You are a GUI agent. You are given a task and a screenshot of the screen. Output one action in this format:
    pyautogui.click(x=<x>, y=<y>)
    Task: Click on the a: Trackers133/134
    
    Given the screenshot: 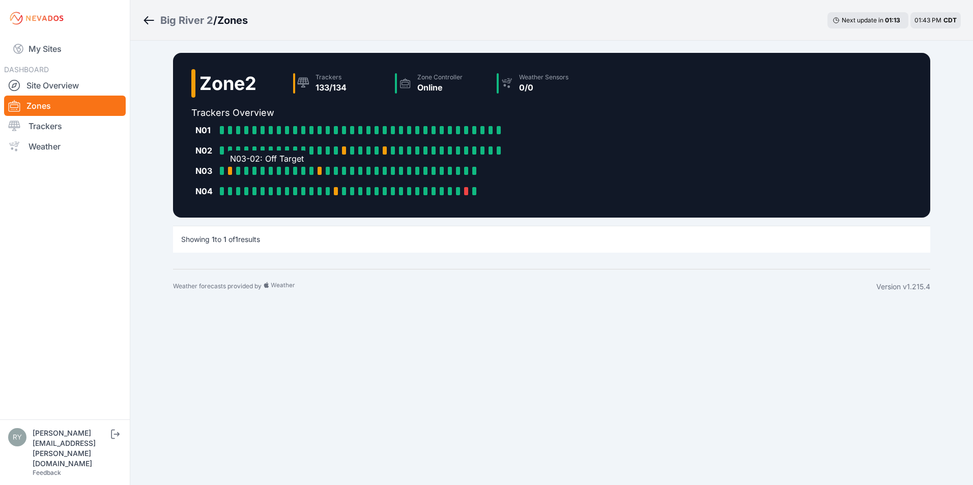 What is the action you would take?
    pyautogui.click(x=340, y=83)
    